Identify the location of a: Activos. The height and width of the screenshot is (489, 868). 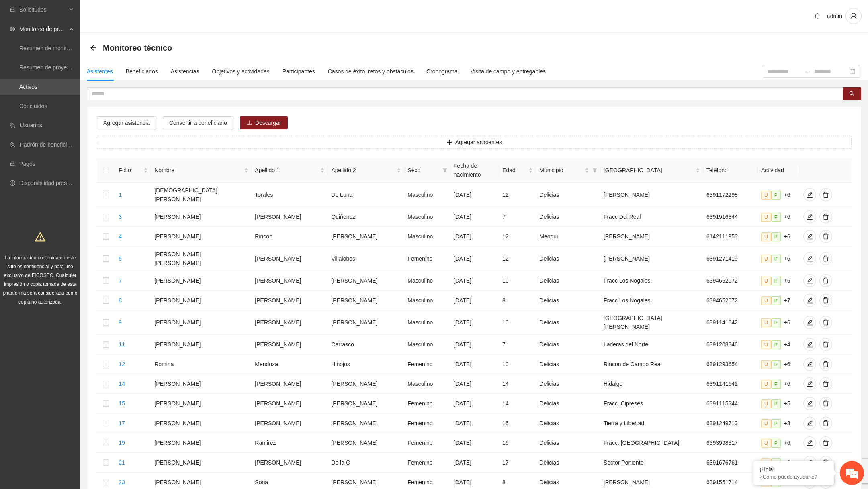
(28, 87).